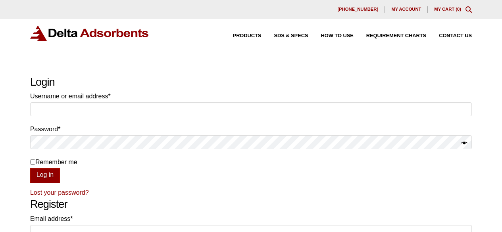 Image resolution: width=502 pixels, height=232 pixels. I want to click on span: Products, so click(247, 36).